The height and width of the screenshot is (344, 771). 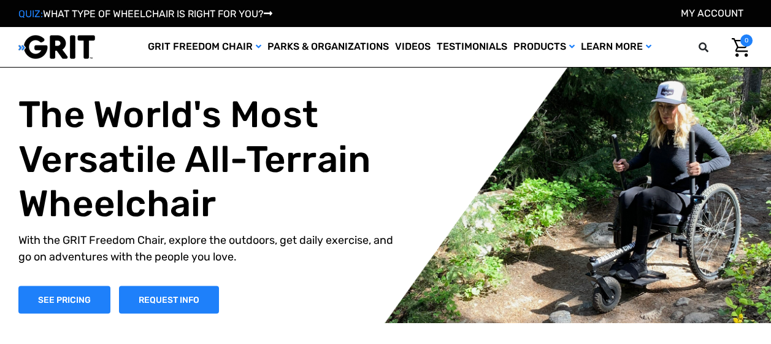 I want to click on input: Search, so click(x=714, y=47).